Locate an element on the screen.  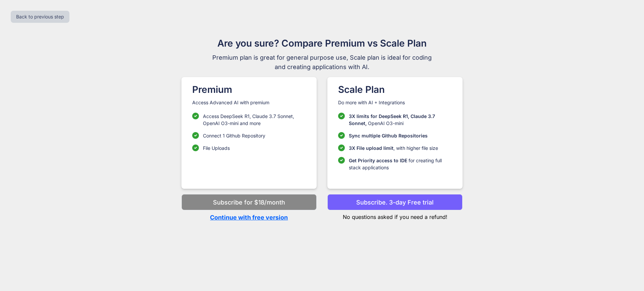
span: Premium plan is great for general purpose use, Scale plan is ideal for coding and creating applic... is located at coordinates (322, 62).